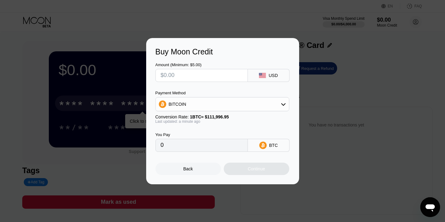  Describe the element at coordinates (273, 75) in the screenshot. I see `div: USD` at that location.